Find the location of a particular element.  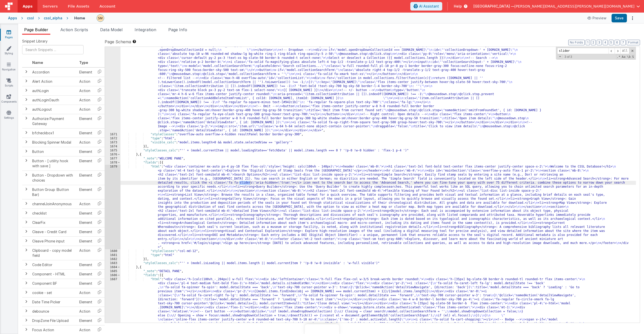

td: bfcheckbox1 is located at coordinates (53, 133).